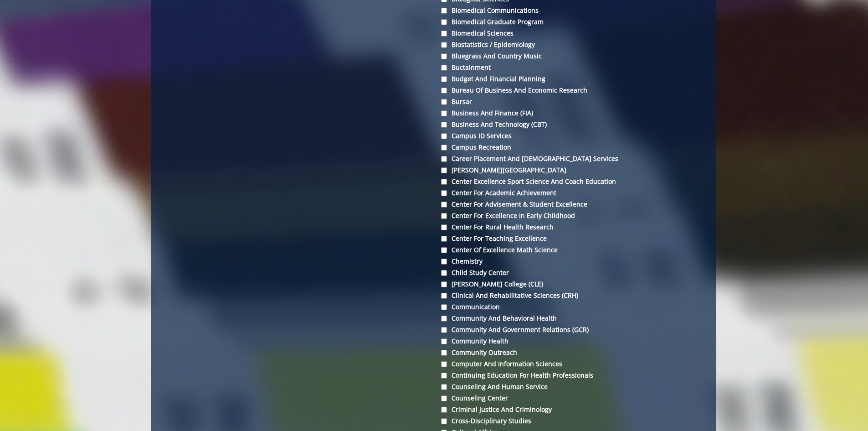  Describe the element at coordinates (575, 341) in the screenshot. I see `label: Community Health` at that location.